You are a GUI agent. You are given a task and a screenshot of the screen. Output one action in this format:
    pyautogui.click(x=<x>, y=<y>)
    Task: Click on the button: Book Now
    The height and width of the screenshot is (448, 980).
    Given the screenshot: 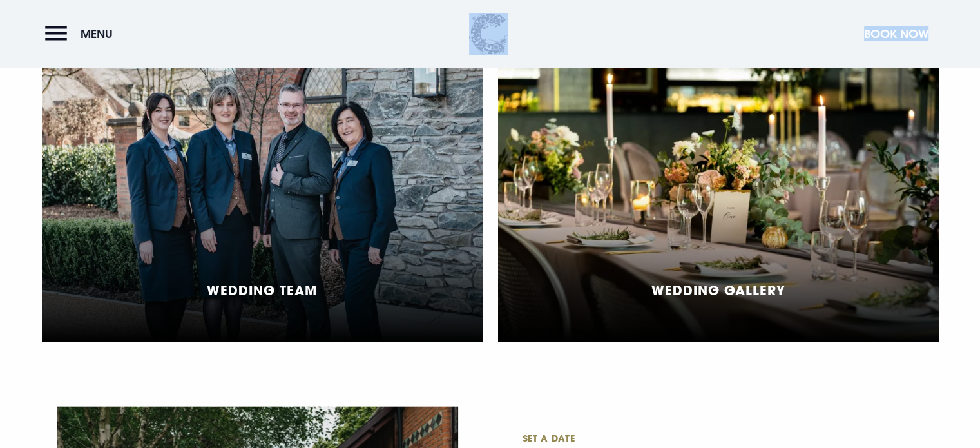 What is the action you would take?
    pyautogui.click(x=896, y=34)
    